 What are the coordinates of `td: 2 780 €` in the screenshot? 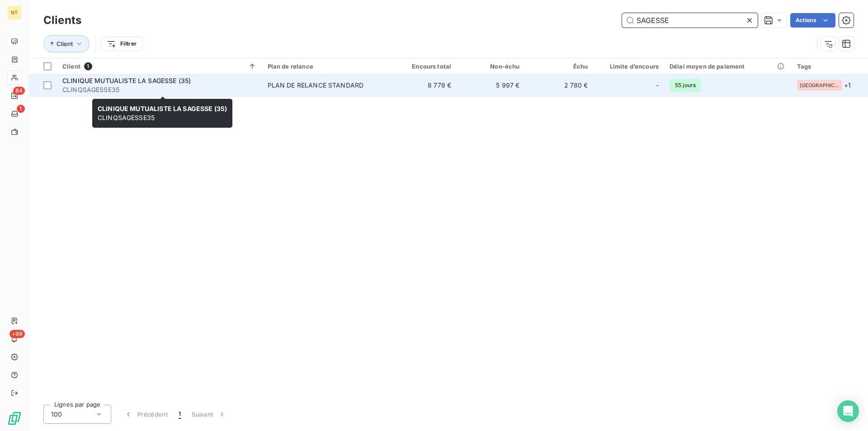 It's located at (559, 85).